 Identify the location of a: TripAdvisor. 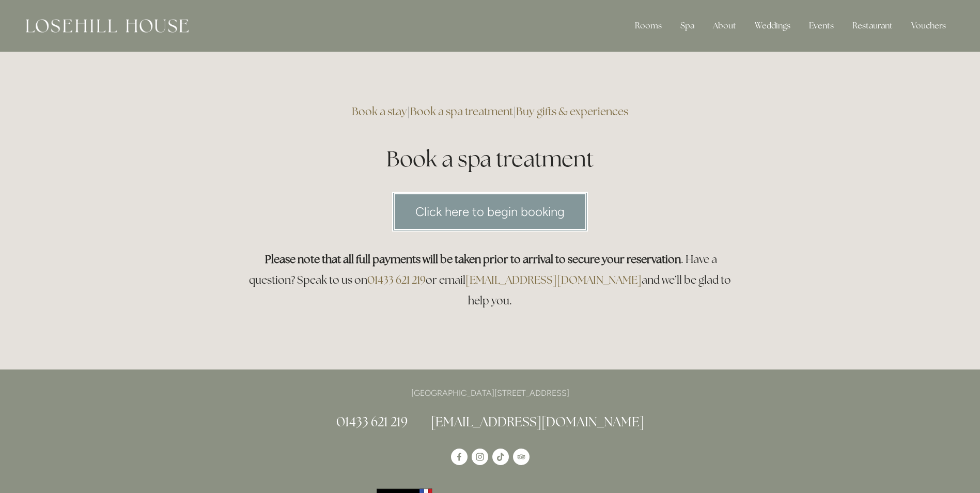
(521, 457).